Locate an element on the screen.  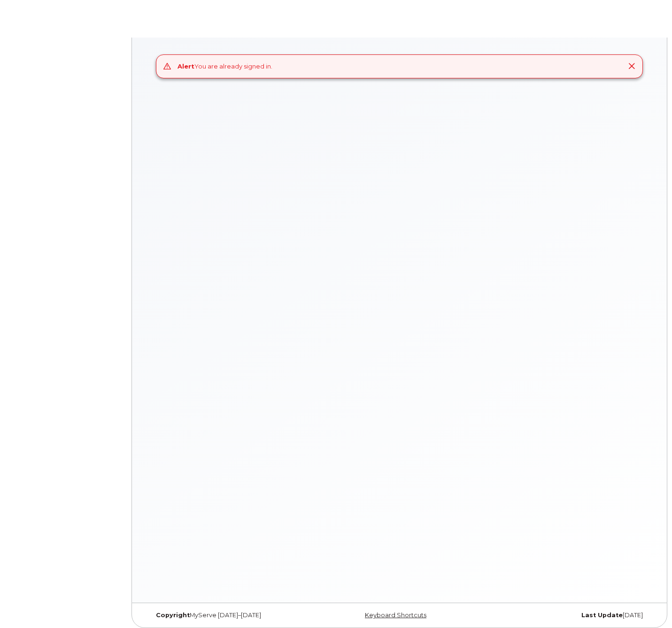
a: Keyboard Shortcuts is located at coordinates (396, 615).